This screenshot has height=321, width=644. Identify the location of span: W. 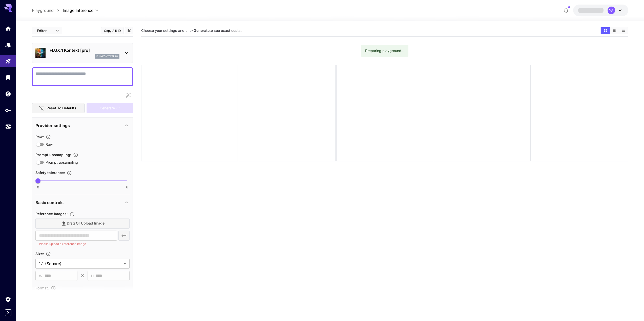
(41, 276).